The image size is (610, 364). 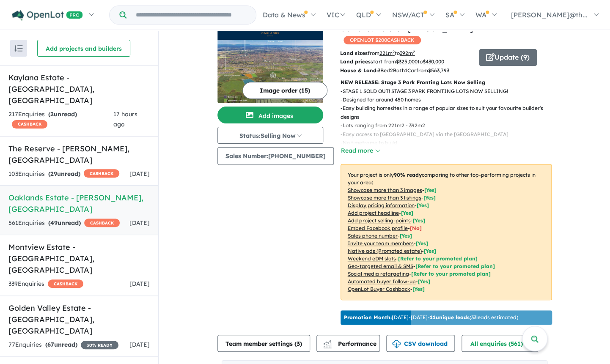 I want to click on img: Oaklands Estate - Bonnie Brook Logo, so click(x=271, y=31).